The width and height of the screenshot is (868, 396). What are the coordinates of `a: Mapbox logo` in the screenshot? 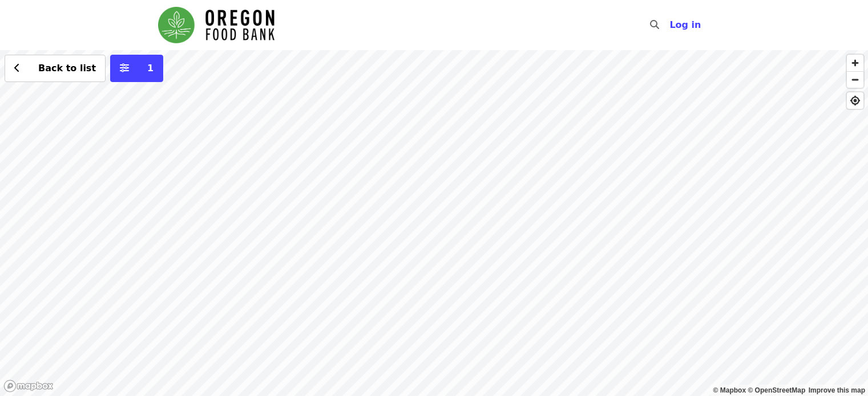 It's located at (28, 386).